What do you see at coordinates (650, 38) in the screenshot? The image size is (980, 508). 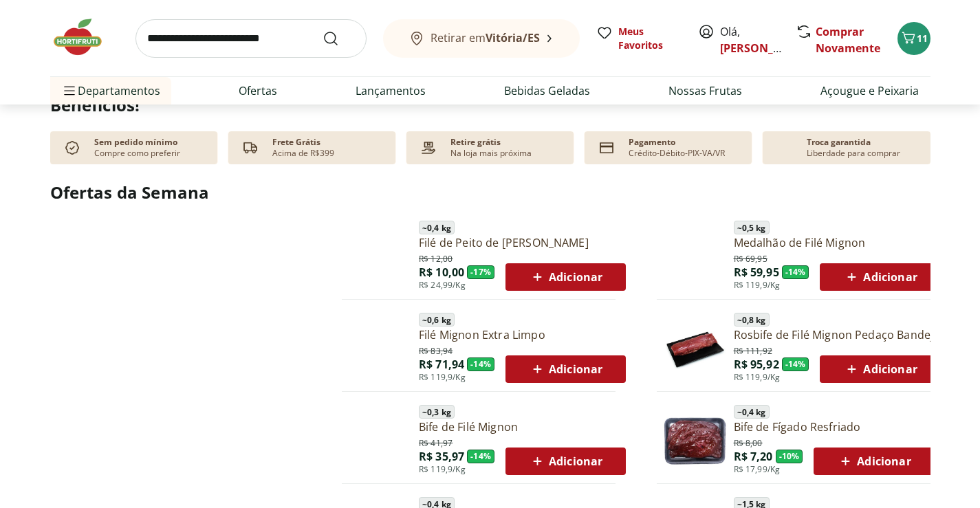 I see `span: Meus Favoritos` at bounding box center [650, 38].